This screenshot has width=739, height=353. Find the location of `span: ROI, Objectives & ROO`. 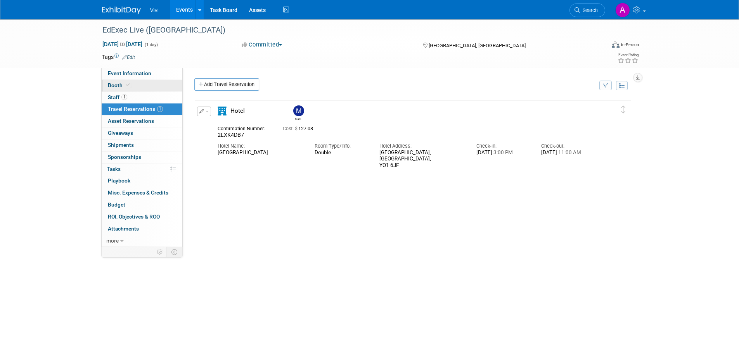

span: ROI, Objectives & ROO is located at coordinates (134, 217).